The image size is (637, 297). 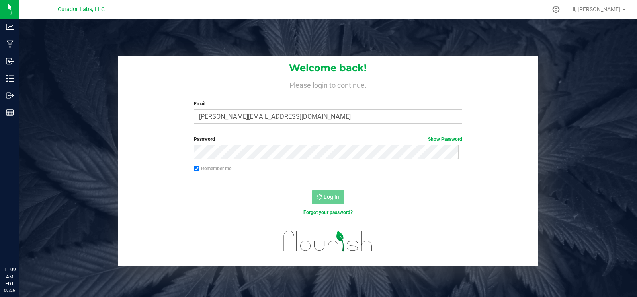 What do you see at coordinates (328, 84) in the screenshot?
I see `h4: Please login to continue.` at bounding box center [328, 84].